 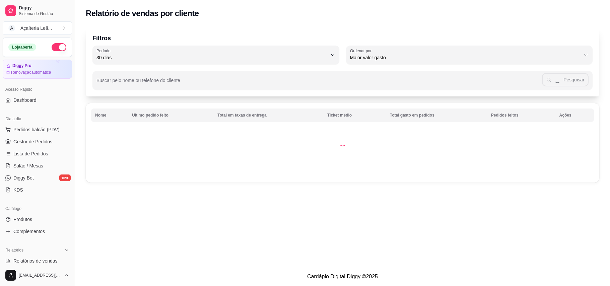 What do you see at coordinates (36, 28) in the screenshot?
I see `div: Açaíteria Leã ...` at bounding box center [36, 28].